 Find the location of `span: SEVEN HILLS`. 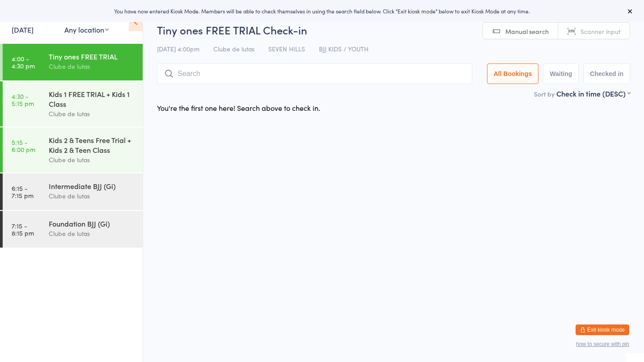

span: SEVEN HILLS is located at coordinates (287, 49).